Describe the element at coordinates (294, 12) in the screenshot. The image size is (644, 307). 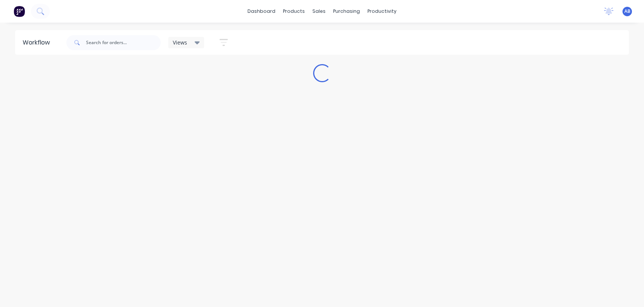
I see `div: products` at that location.